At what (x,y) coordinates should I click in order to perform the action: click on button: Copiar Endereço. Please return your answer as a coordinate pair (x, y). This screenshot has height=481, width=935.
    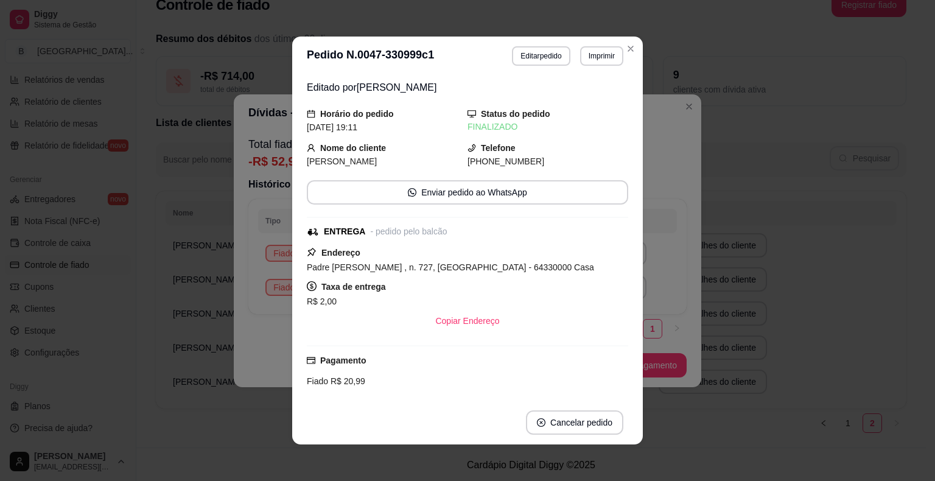
    Looking at the image, I should click on (467, 321).